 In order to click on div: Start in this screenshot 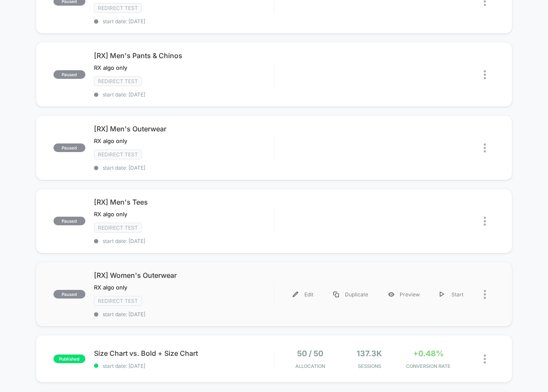, I will do `click(452, 295)`.